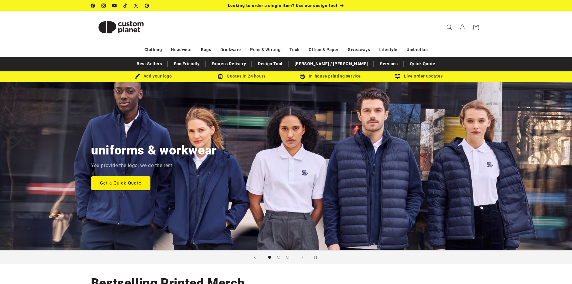 This screenshot has height=284, width=572. Describe the element at coordinates (302, 76) in the screenshot. I see `img: In-house printing` at that location.